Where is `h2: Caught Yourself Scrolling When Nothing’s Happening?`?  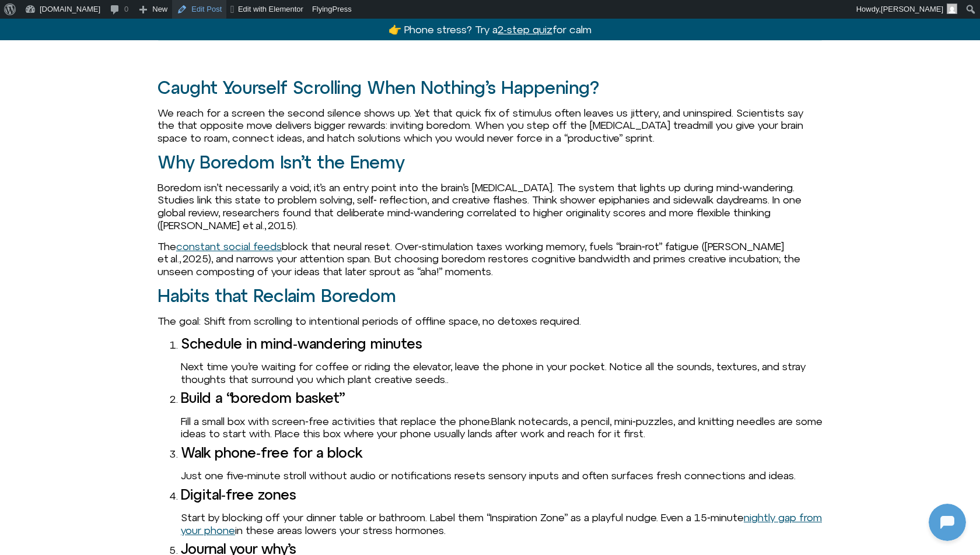
h2: Caught Yourself Scrolling When Nothing’s Happening? is located at coordinates (490, 88).